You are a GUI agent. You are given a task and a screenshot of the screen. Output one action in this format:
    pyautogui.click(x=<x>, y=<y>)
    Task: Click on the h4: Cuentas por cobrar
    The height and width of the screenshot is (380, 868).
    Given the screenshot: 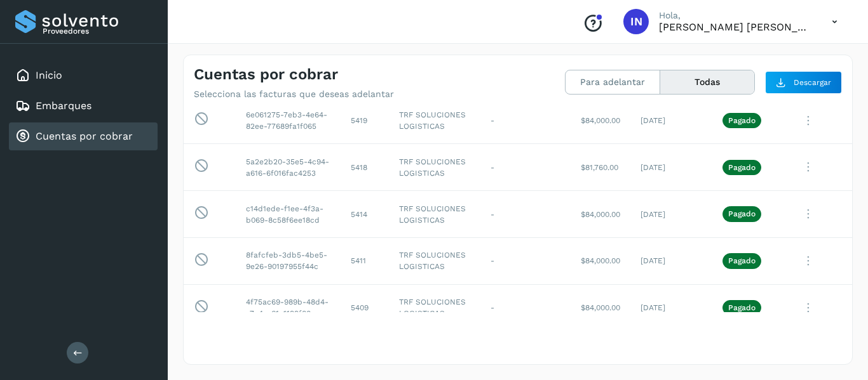 What is the action you would take?
    pyautogui.click(x=266, y=75)
    